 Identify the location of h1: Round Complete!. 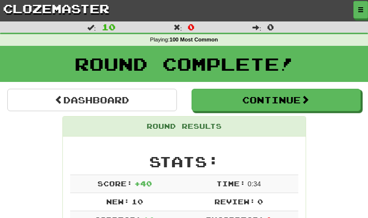
(184, 64).